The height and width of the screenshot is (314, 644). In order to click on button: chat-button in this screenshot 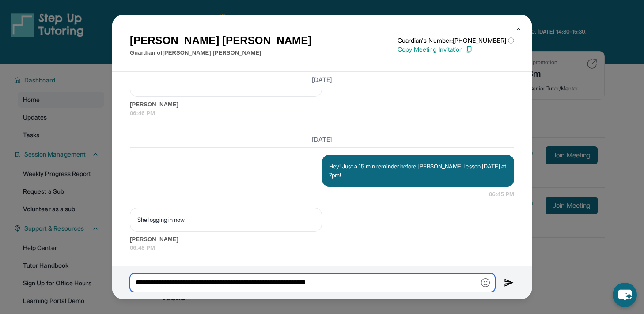, I will do `click(624, 295)`.